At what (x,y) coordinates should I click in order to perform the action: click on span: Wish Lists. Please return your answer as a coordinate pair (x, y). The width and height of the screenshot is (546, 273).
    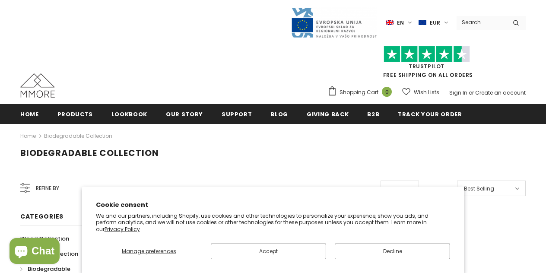
    Looking at the image, I should click on (427, 92).